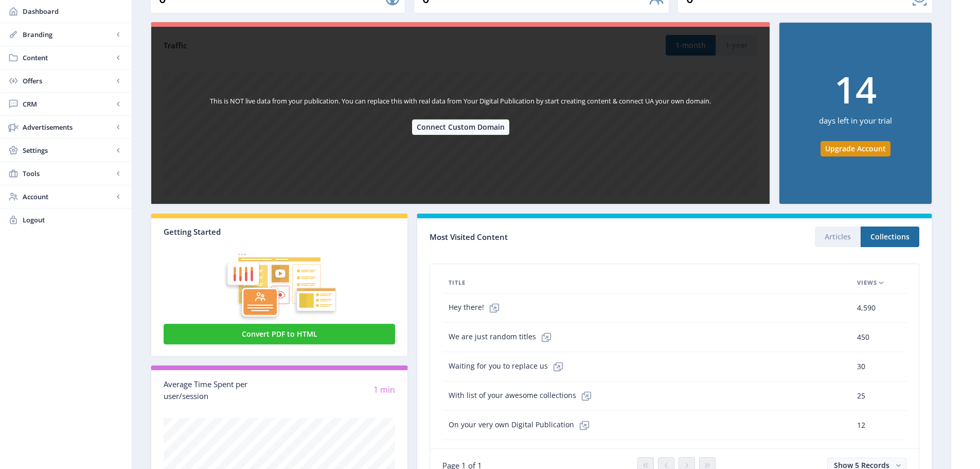  Describe the element at coordinates (73, 11) in the screenshot. I see `span: Dashboard` at that location.